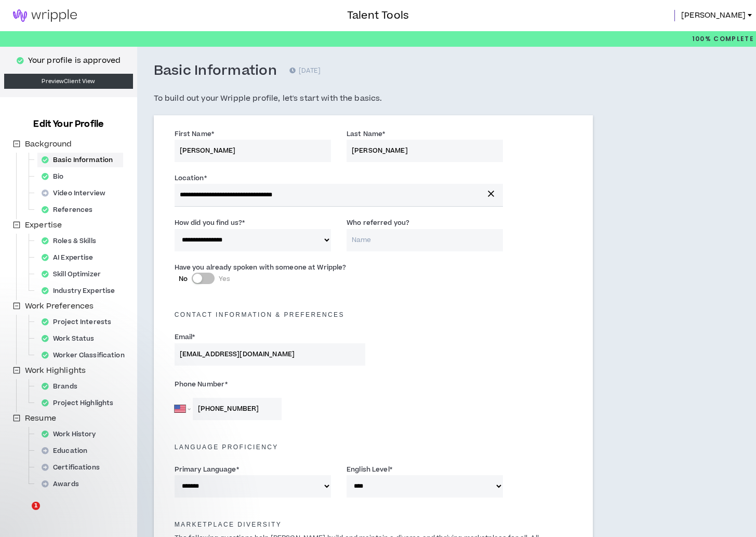 This screenshot has width=756, height=537. What do you see at coordinates (185, 337) in the screenshot?
I see `label: Email` at bounding box center [185, 337].